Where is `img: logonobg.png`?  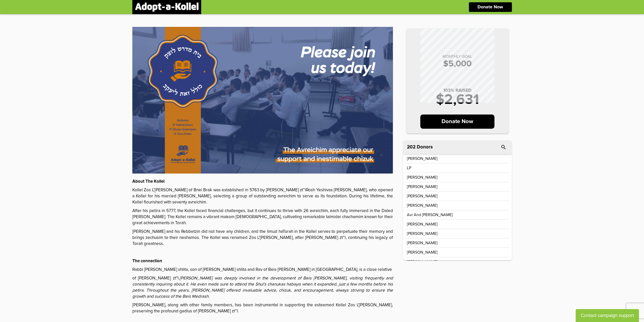
img: logonobg.png is located at coordinates (167, 7).